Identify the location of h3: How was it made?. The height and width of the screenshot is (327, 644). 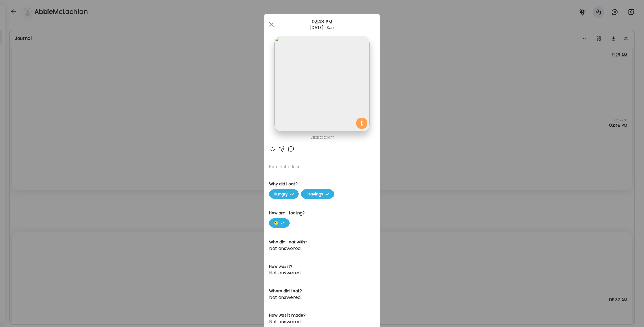
(322, 315).